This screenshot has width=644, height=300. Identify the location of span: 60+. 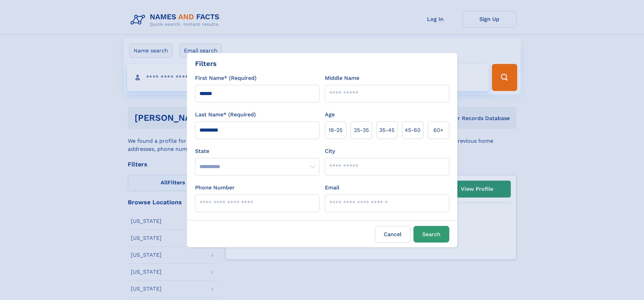
(438, 130).